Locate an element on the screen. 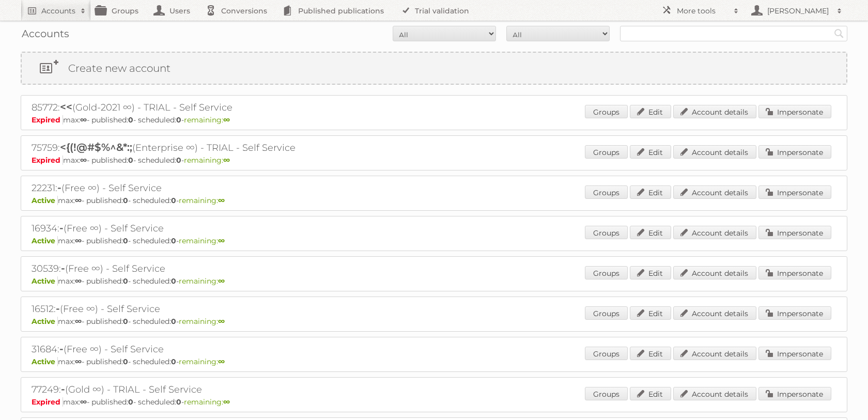 The image size is (868, 420). input: Search is located at coordinates (839, 34).